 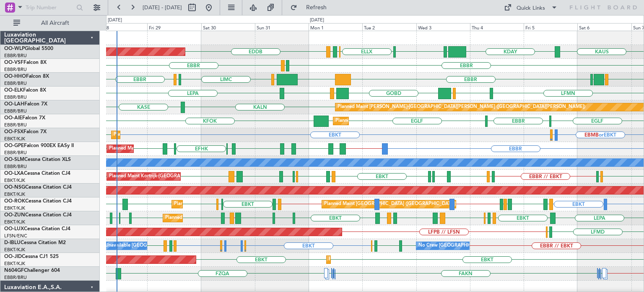 I want to click on span: OO-FSX, so click(x=14, y=132).